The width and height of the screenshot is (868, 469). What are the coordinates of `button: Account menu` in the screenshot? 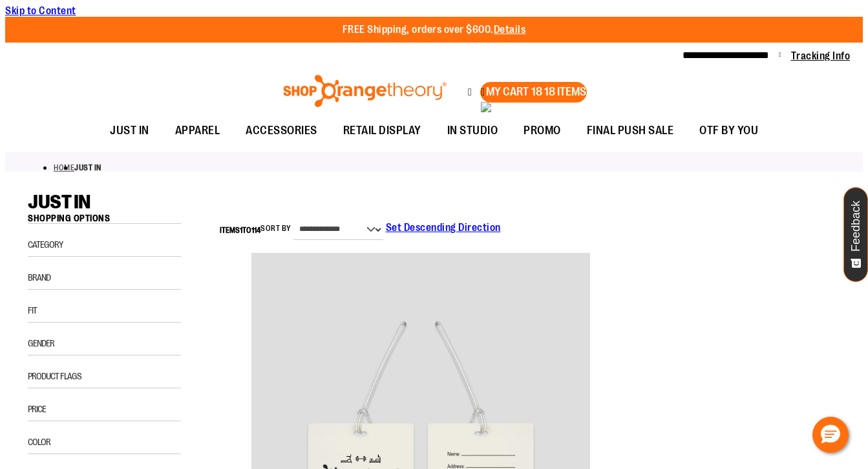 It's located at (780, 56).